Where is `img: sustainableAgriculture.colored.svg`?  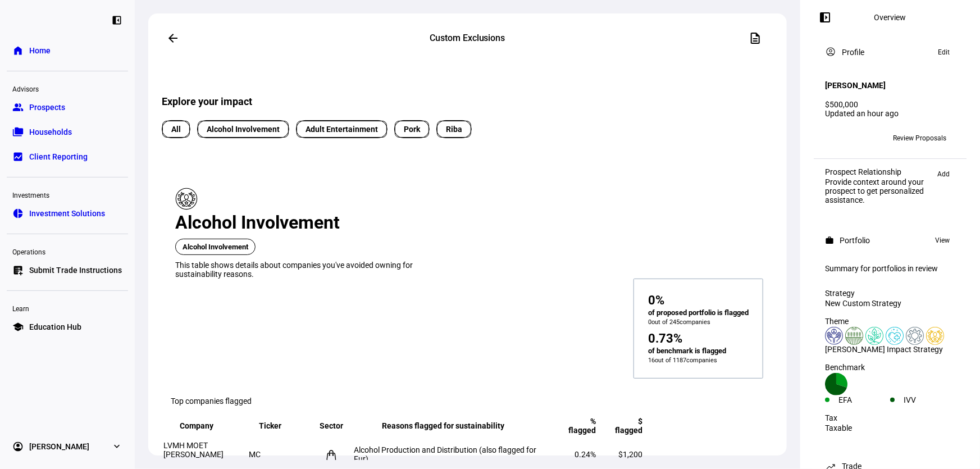
img: sustainableAgriculture.colored.svg is located at coordinates (854, 336).